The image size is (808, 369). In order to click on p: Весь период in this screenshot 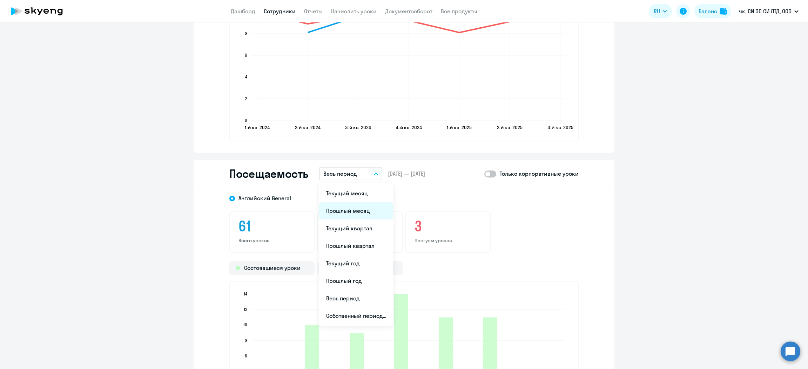, I will do `click(340, 174)`.